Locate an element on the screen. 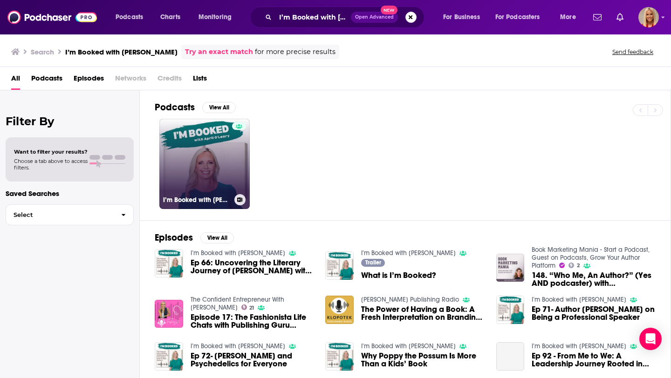  img: website_grey.svg is located at coordinates (19, 28).